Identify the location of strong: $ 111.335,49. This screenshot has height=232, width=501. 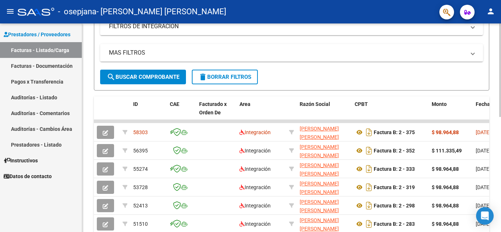
(446, 151).